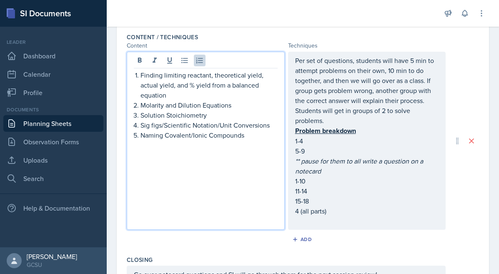 Image resolution: width=499 pixels, height=274 pixels. What do you see at coordinates (367, 90) in the screenshot?
I see `p: Per set of questions, students will have 5 min to attempt problems on their own, 10 min to do tog...` at bounding box center [367, 90].